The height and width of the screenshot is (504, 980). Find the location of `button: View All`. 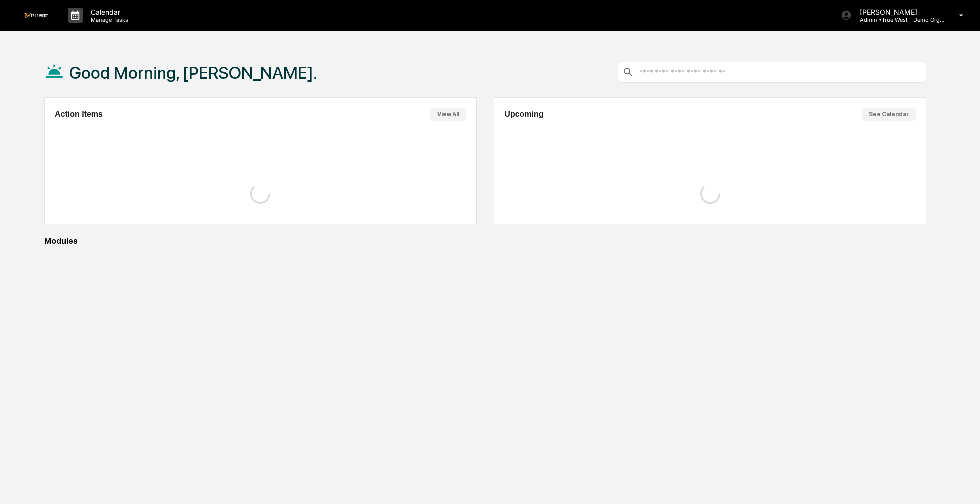

button: View All is located at coordinates (448, 114).